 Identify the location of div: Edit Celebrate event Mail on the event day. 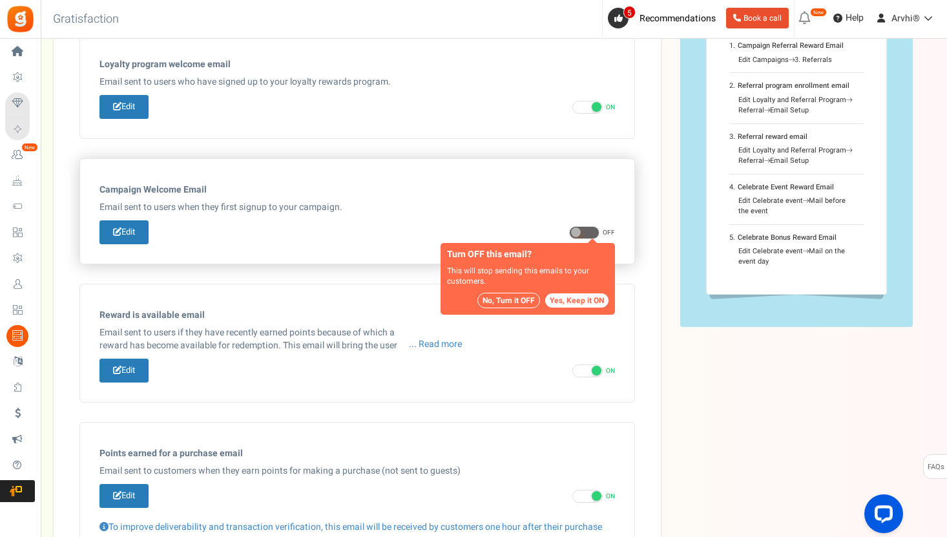
(797, 256).